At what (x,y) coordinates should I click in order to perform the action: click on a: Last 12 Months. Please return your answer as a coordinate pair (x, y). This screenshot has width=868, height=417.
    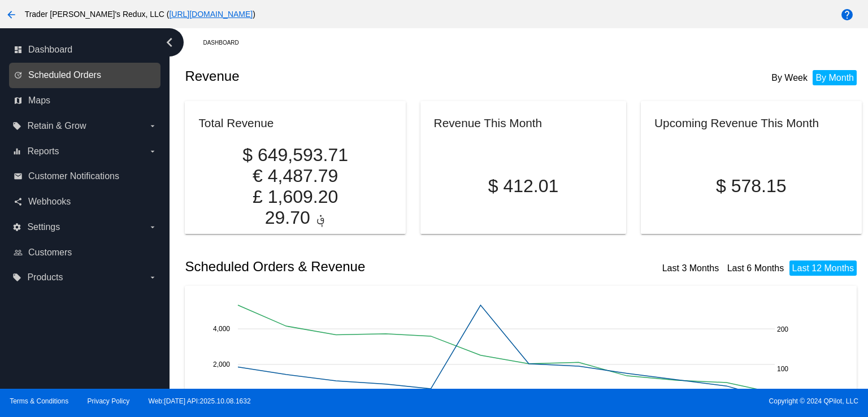
    Looking at the image, I should click on (823, 267).